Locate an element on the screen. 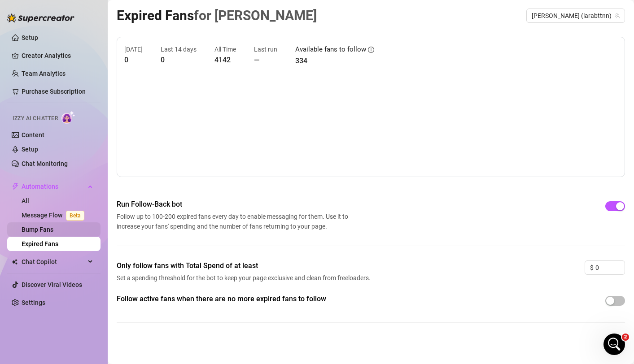 This screenshot has height=364, width=634. article: All Time is located at coordinates (225, 49).